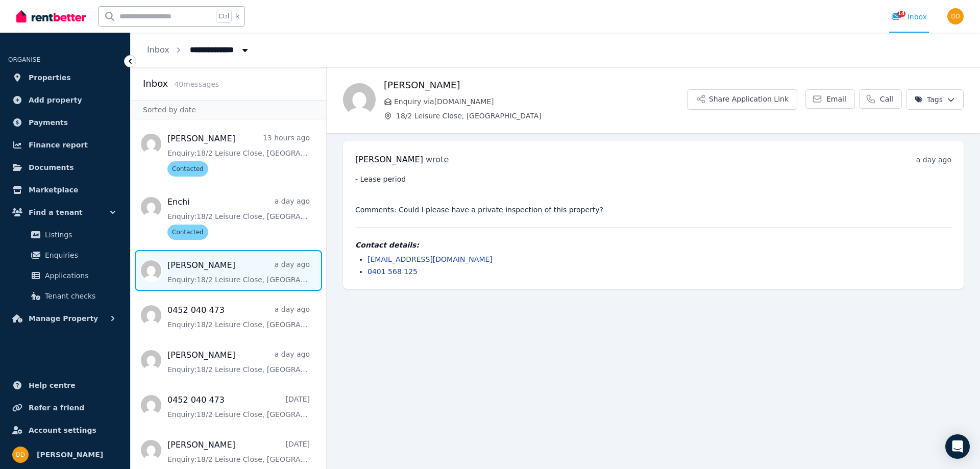  Describe the element at coordinates (836, 99) in the screenshot. I see `span: Email` at that location.